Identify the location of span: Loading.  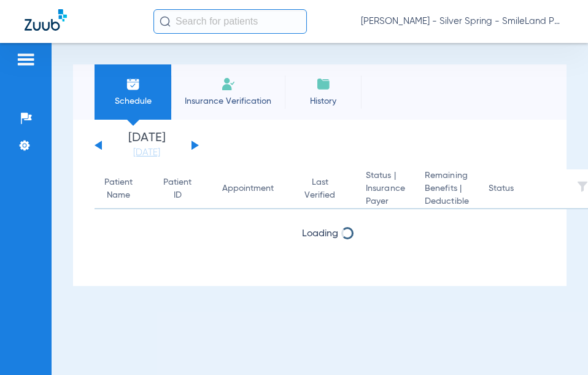
(319, 234).